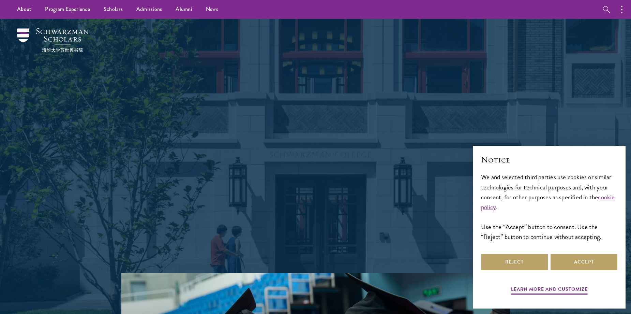  I want to click on button: Reject, so click(514, 262).